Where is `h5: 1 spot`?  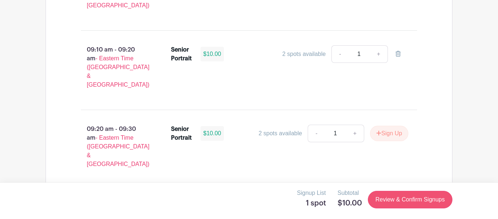
h5: 1 spot is located at coordinates (312, 203).